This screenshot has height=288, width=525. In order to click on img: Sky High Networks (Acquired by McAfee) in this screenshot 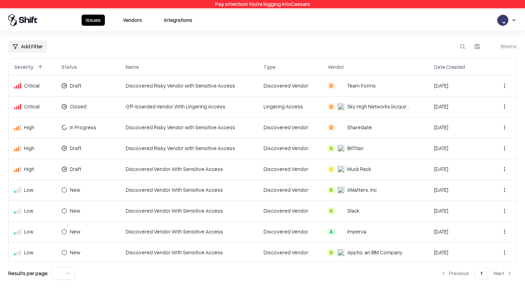, I will do `click(341, 107)`.